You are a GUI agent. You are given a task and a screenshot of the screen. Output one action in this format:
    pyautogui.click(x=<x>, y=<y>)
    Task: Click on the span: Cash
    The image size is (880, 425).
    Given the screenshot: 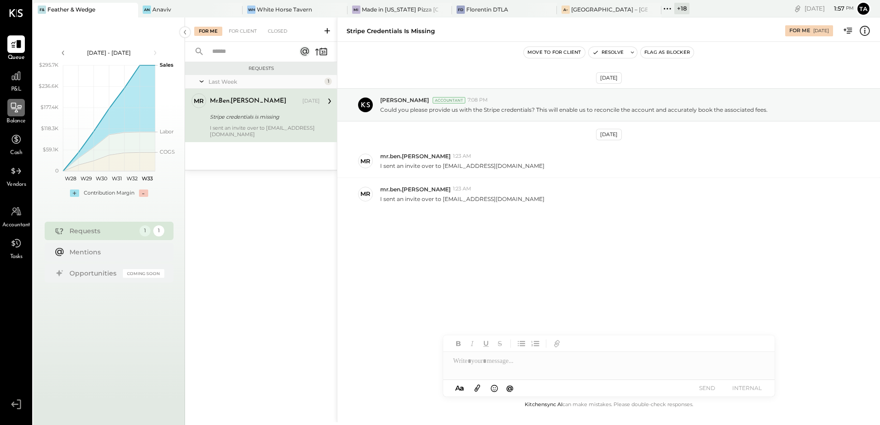 What is the action you would take?
    pyautogui.click(x=16, y=153)
    